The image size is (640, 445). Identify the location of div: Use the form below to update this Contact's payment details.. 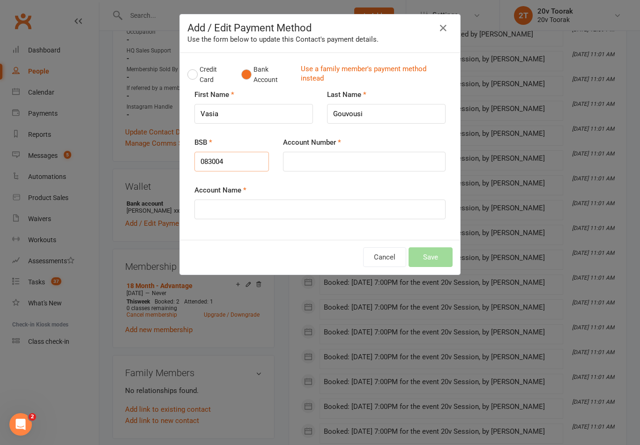
(320, 39).